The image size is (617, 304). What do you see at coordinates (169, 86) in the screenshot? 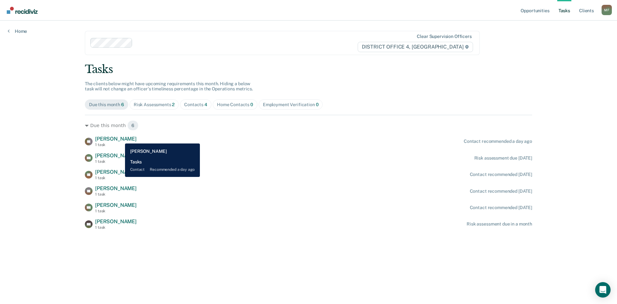
I see `span: The clients below might have upcoming requirements this month. Hiding a below task will not chang...` at bounding box center [169, 86].